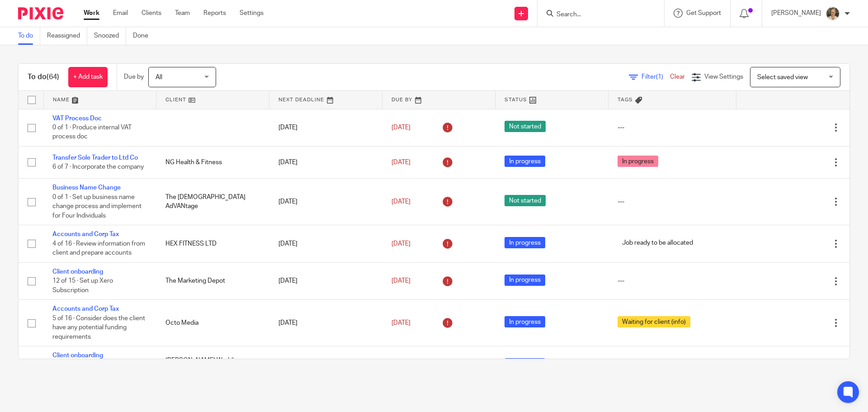 This screenshot has width=868, height=412. I want to click on a: Reports, so click(215, 13).